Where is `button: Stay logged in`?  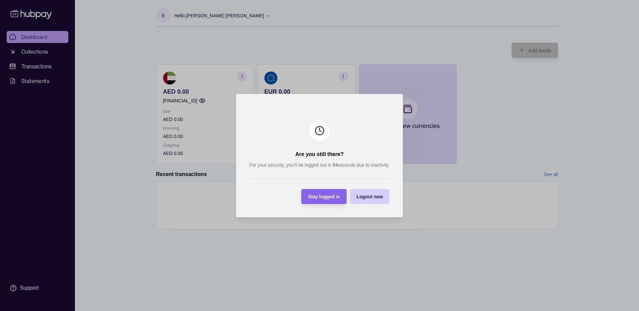
button: Stay logged in is located at coordinates (324, 196).